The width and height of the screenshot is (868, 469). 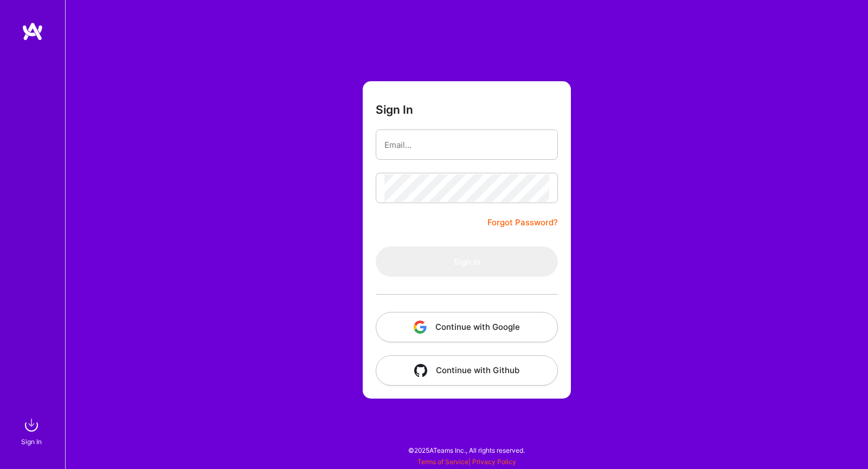 What do you see at coordinates (32, 431) in the screenshot?
I see `a: sign inSign In` at bounding box center [32, 431].